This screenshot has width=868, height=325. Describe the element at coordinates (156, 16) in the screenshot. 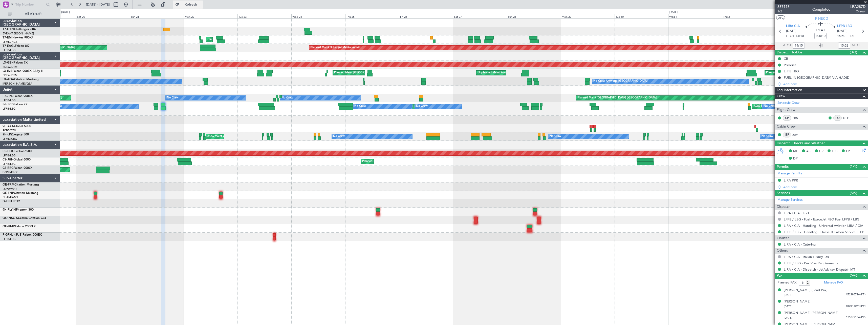

I see `div: Sun 21` at that location.